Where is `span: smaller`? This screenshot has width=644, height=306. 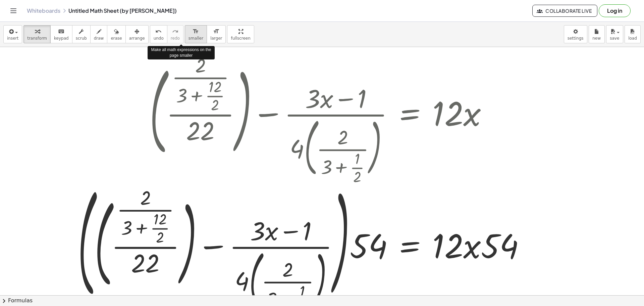 span: smaller is located at coordinates (196, 38).